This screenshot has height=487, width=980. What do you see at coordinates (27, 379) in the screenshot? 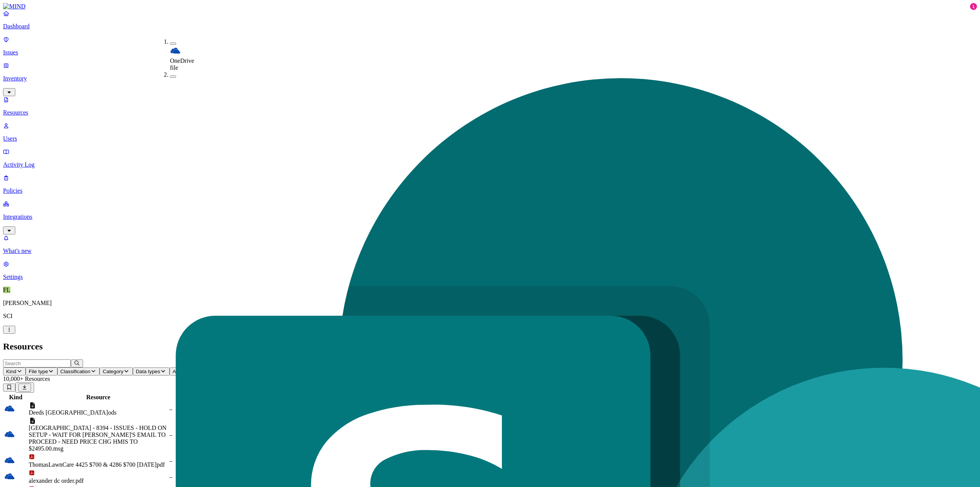
I see `span: 10,000+ Resources` at bounding box center [27, 379].